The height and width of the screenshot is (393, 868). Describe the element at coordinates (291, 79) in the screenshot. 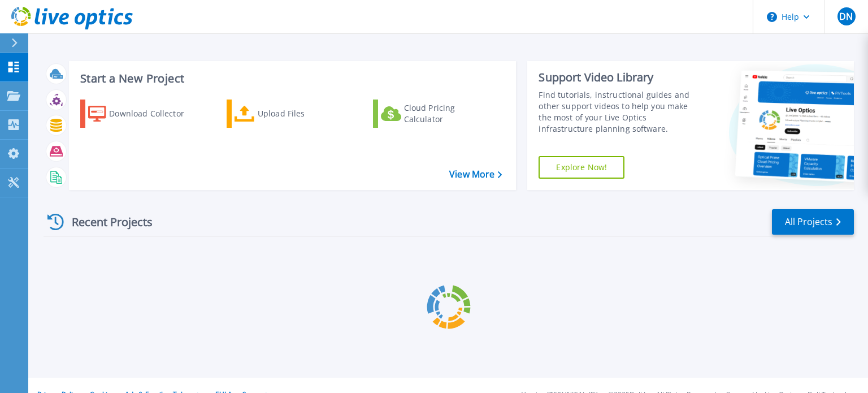

I see `h3: Start a New Project` at that location.